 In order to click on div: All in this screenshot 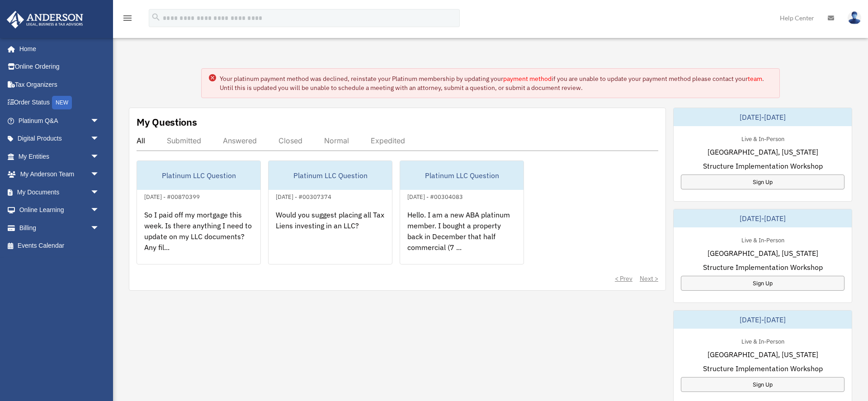, I will do `click(141, 141)`.